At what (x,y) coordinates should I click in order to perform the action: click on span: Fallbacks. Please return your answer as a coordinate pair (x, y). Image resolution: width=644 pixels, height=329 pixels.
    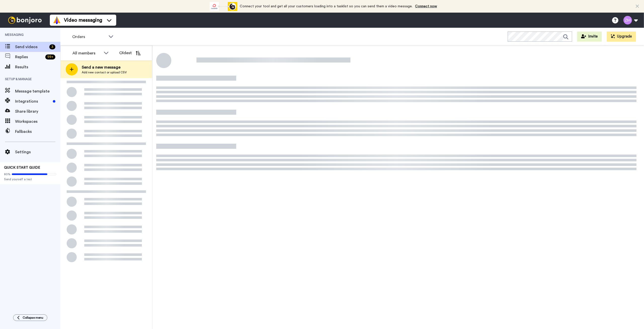
    Looking at the image, I should click on (38, 132).